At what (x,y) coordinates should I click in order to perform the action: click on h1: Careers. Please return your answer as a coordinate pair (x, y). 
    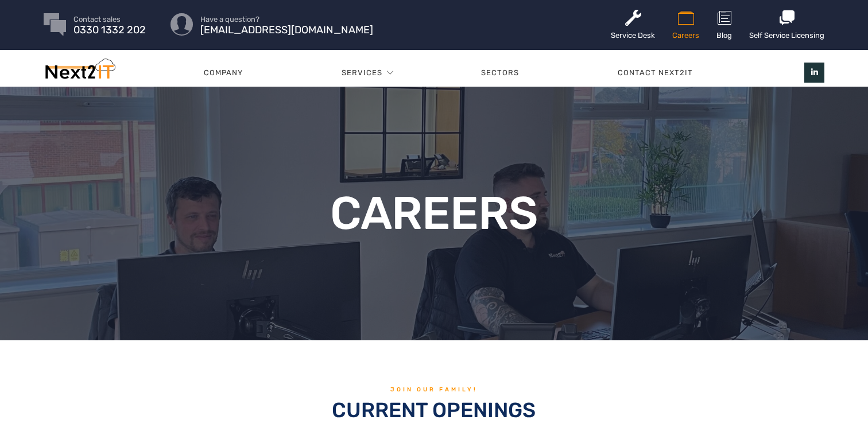
    Looking at the image, I should click on (434, 213).